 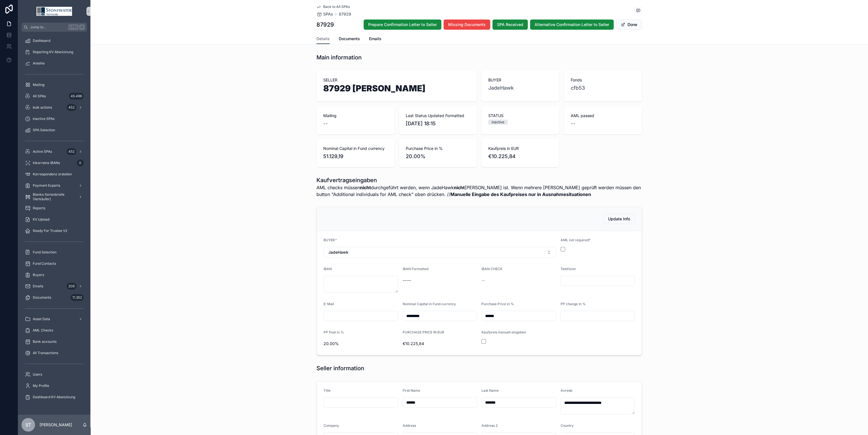 I want to click on h1: Kaufvertragseingaben, so click(x=479, y=180).